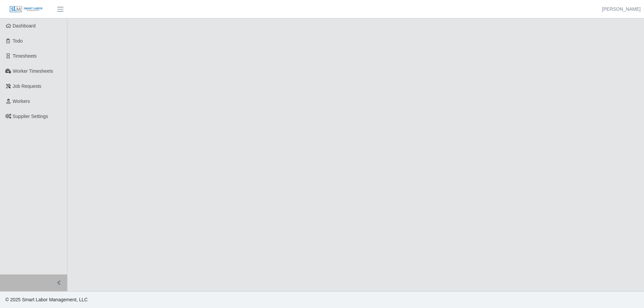 The height and width of the screenshot is (308, 644). Describe the element at coordinates (33, 71) in the screenshot. I see `span: Worker Timesheets` at that location.